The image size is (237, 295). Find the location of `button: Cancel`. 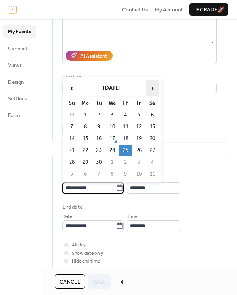

button: Cancel is located at coordinates (70, 281).